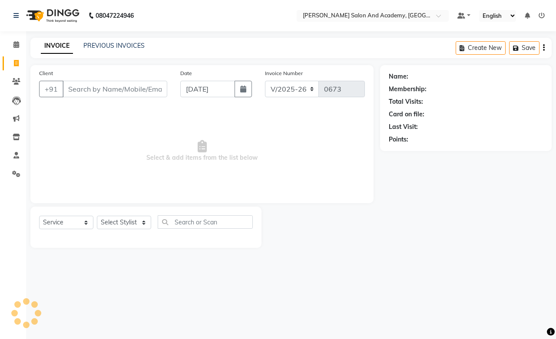  I want to click on div: Total Visits:, so click(405, 102).